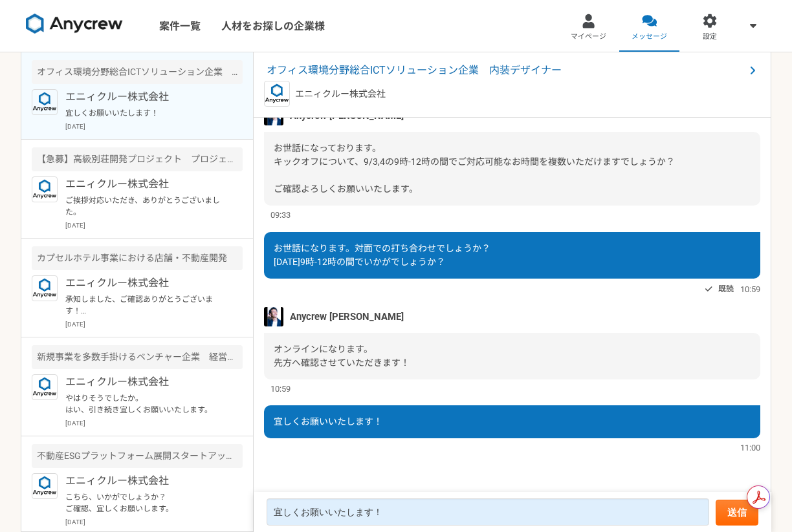 This screenshot has width=792, height=532. I want to click on span: 設定, so click(710, 37).